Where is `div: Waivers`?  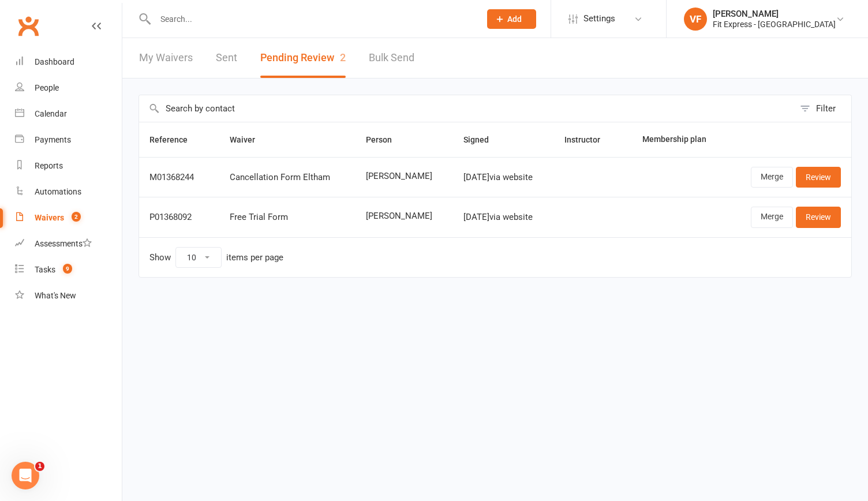 div: Waivers is located at coordinates (49, 218).